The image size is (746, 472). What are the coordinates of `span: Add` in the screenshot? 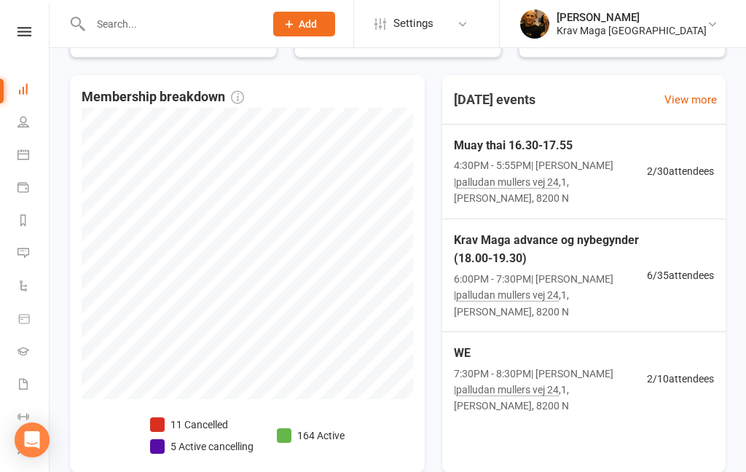 It's located at (307, 24).